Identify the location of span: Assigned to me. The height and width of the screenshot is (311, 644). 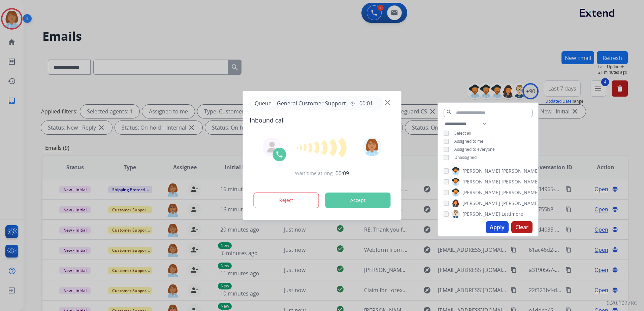
(469, 141).